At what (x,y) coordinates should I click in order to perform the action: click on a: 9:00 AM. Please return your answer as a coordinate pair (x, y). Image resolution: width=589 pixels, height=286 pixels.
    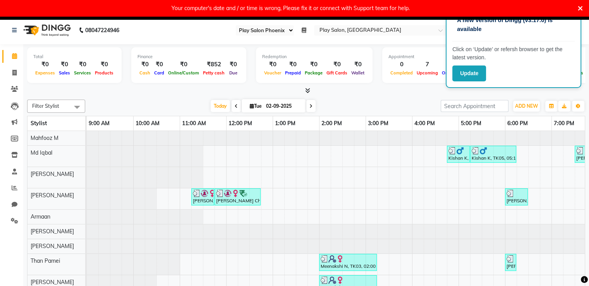
    Looking at the image, I should click on (99, 123).